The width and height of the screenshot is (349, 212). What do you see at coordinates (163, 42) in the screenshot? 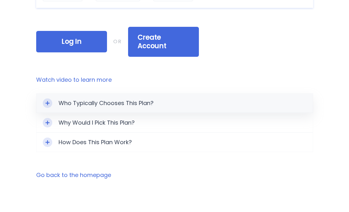
I see `span: Create Account` at bounding box center [163, 42].